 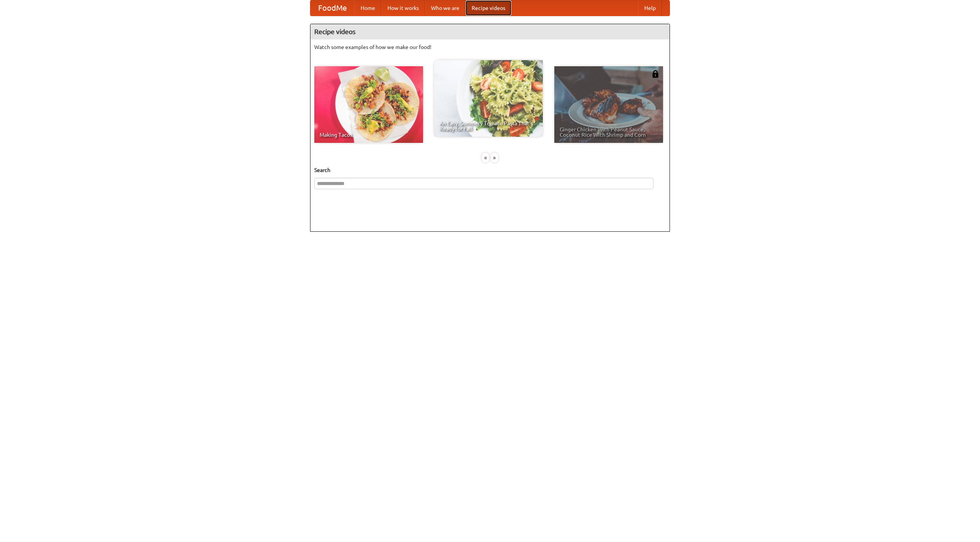 I want to click on img: 483408.png, so click(x=655, y=74).